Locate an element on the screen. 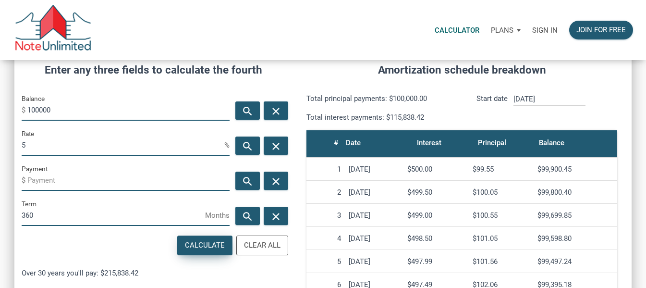 The image size is (646, 288). div: 4 is located at coordinates (326, 238).